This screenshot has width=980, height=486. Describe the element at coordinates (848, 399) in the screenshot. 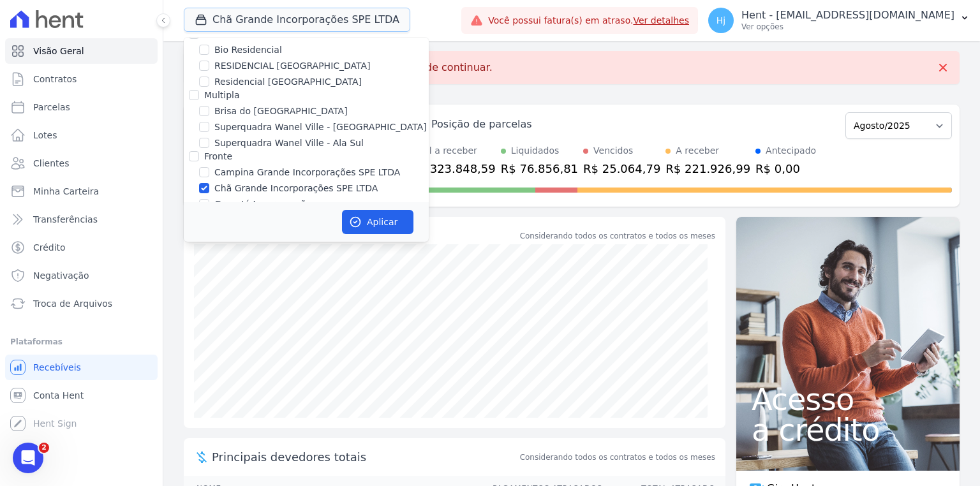

I see `span: Acesso` at that location.